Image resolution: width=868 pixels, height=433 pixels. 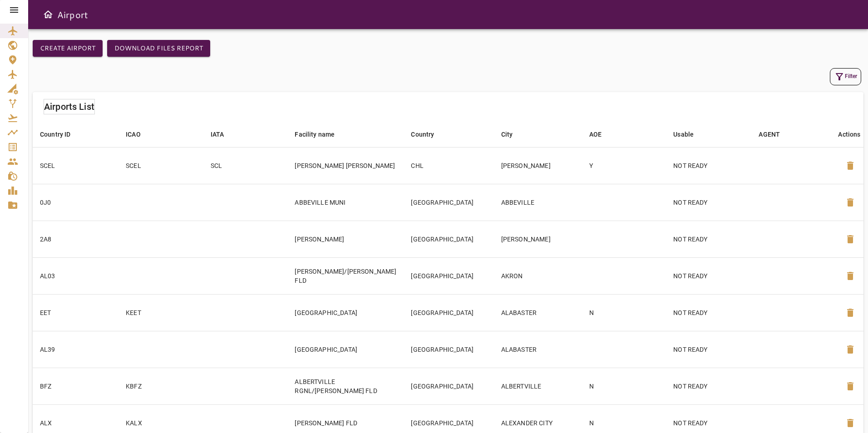 What do you see at coordinates (422, 134) in the screenshot?
I see `div: Country` at bounding box center [422, 134].